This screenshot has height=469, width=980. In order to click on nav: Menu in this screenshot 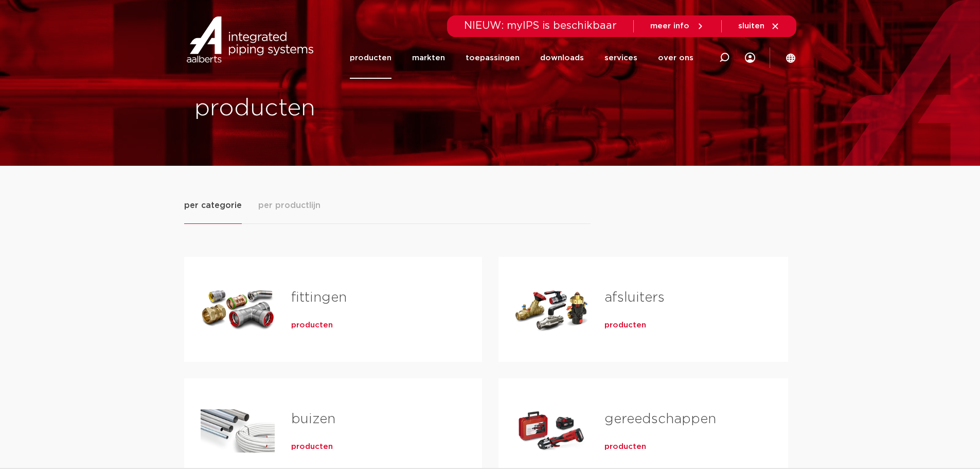, I will do `click(521, 58)`.